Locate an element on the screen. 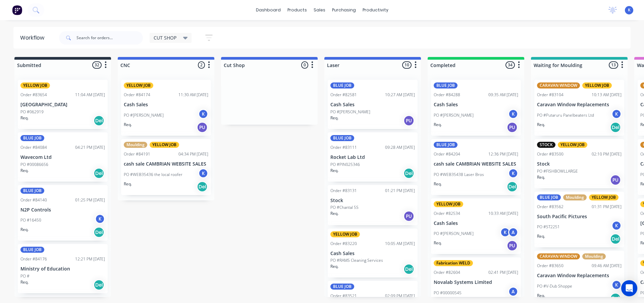  div: purchasing is located at coordinates (344, 10).